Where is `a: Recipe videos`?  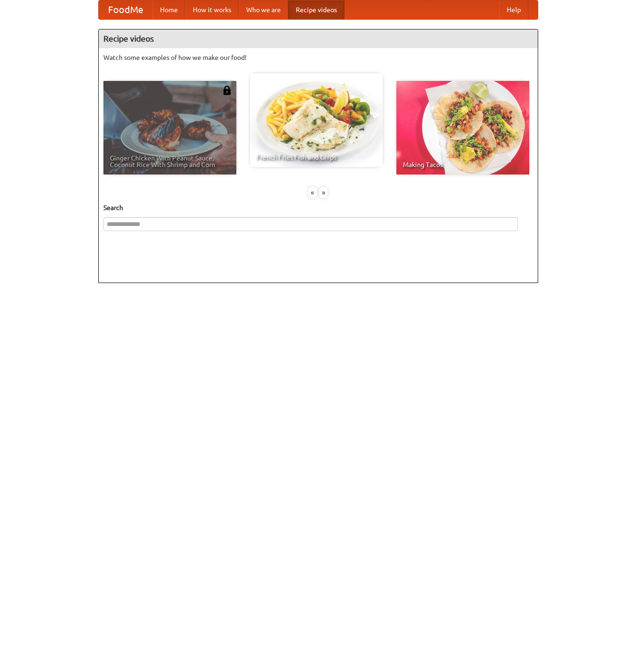 a: Recipe videos is located at coordinates (316, 10).